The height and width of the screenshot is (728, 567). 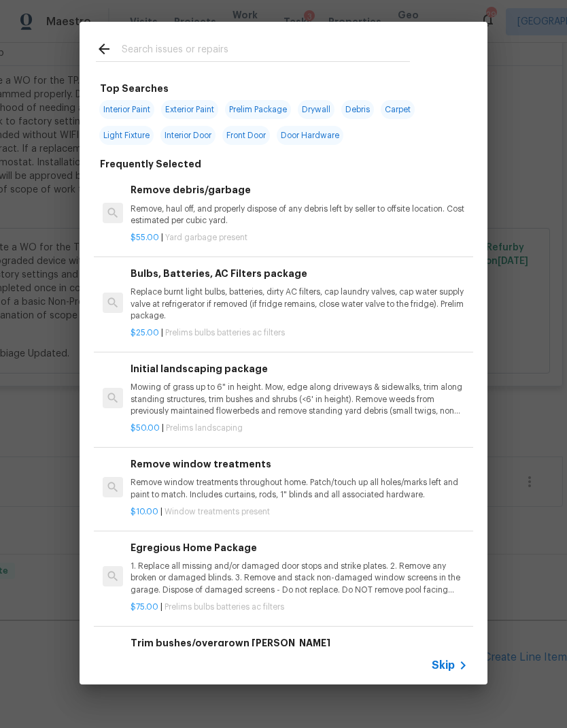 What do you see at coordinates (144, 607) in the screenshot?
I see `span: $75.00` at bounding box center [144, 607].